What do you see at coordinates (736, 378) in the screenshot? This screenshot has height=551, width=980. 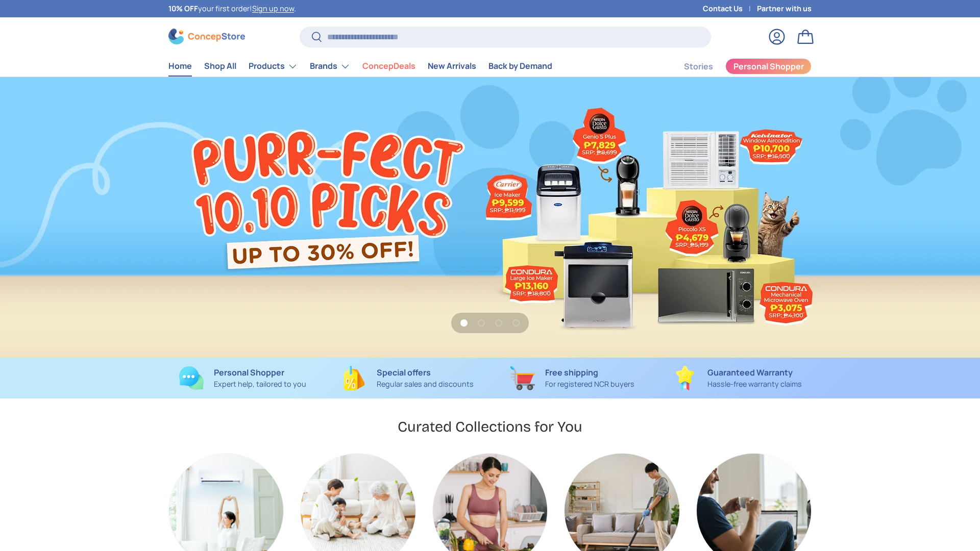 I see `a: Guaranteed Warranty Hassle-free warranty claims` at bounding box center [736, 378].